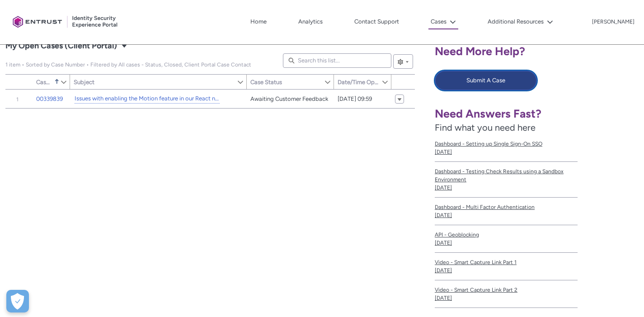  What do you see at coordinates (147, 99) in the screenshot?
I see `a: Issues with enabling the Motion feature in our React native app` at bounding box center [147, 99].